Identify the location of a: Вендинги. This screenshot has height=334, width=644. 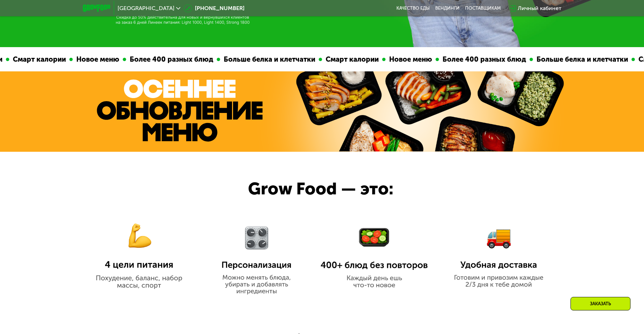
(448, 8).